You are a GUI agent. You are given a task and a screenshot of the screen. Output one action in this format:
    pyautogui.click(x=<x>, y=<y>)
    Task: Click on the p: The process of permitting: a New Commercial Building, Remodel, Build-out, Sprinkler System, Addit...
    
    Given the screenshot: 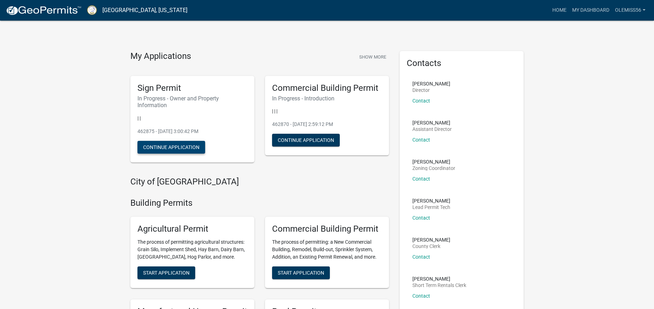 What is the action you would take?
    pyautogui.click(x=327, y=249)
    